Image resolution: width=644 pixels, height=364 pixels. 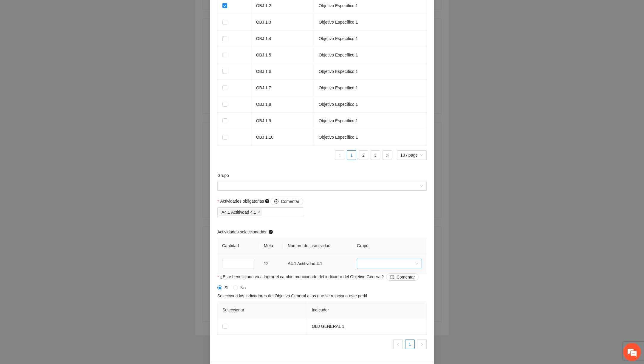 I want to click on td: A4.1 Actitivdad 4.1, so click(x=318, y=263).